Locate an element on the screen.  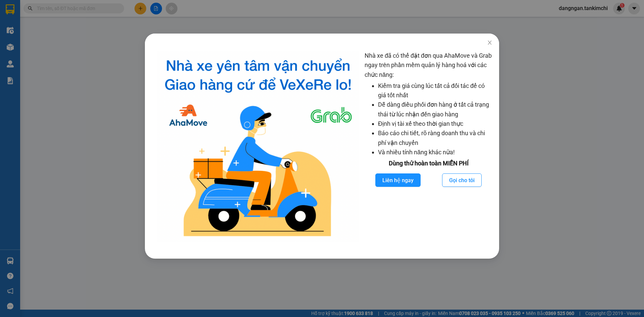
button: Liên hệ ngay is located at coordinates (398, 180).